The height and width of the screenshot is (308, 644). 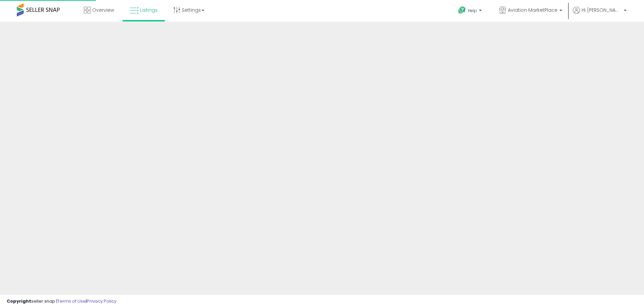 What do you see at coordinates (103, 10) in the screenshot?
I see `span: Overview` at bounding box center [103, 10].